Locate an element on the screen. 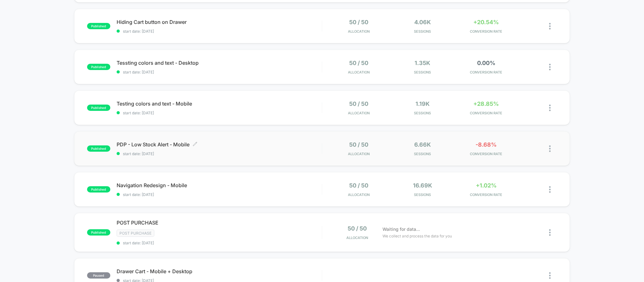 Image resolution: width=644 pixels, height=282 pixels. span: Drawer Cart - Mobile + Desktop is located at coordinates (219, 272).